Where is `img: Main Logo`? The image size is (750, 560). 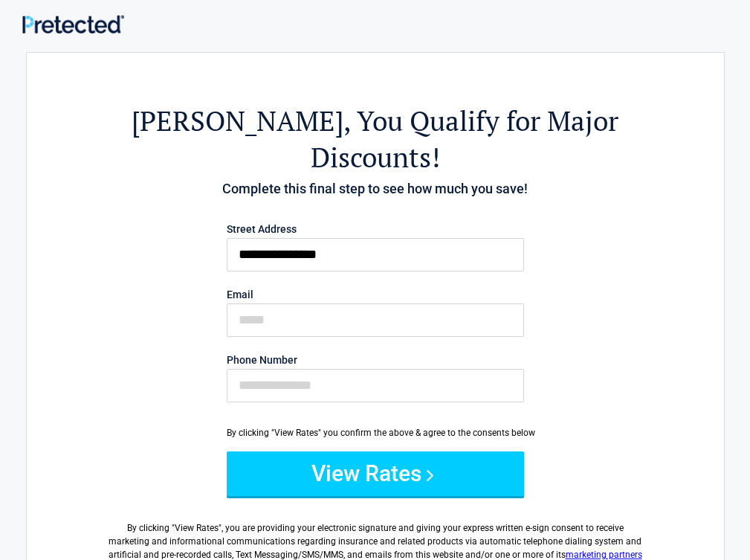 img: Main Logo is located at coordinates (73, 24).